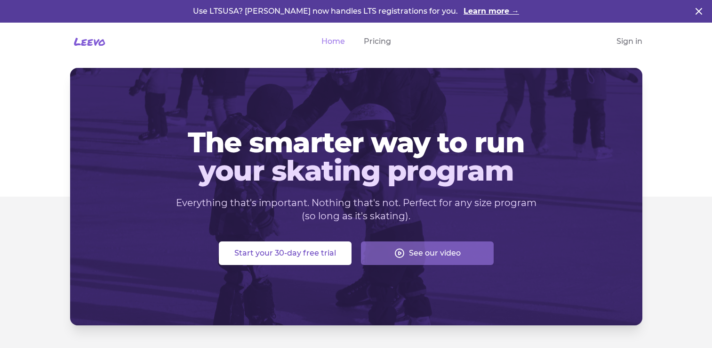  I want to click on a: Sign in, so click(630, 41).